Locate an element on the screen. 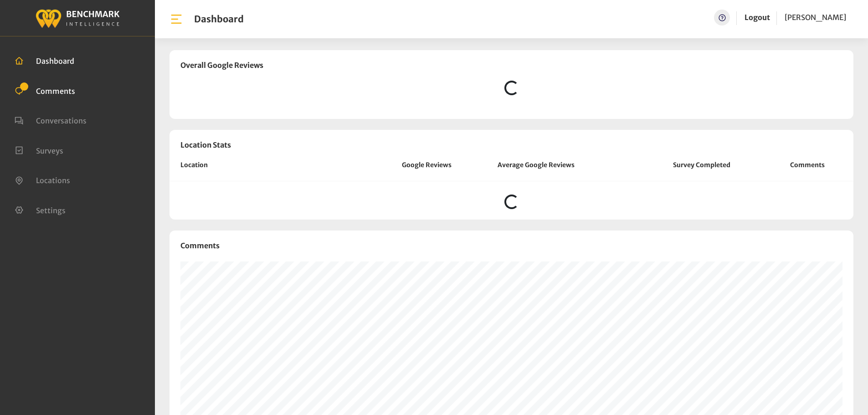 This screenshot has width=868, height=415. span: Dashboard is located at coordinates (55, 61).